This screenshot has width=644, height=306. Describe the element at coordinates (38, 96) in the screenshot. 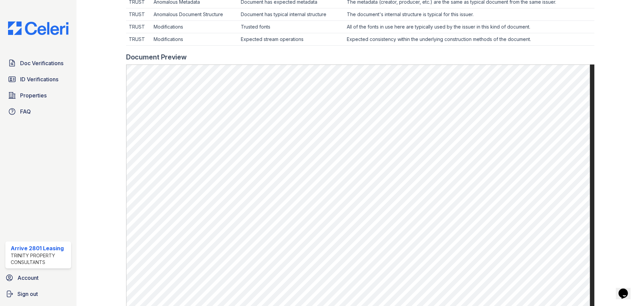

I see `a: Properties` at that location.